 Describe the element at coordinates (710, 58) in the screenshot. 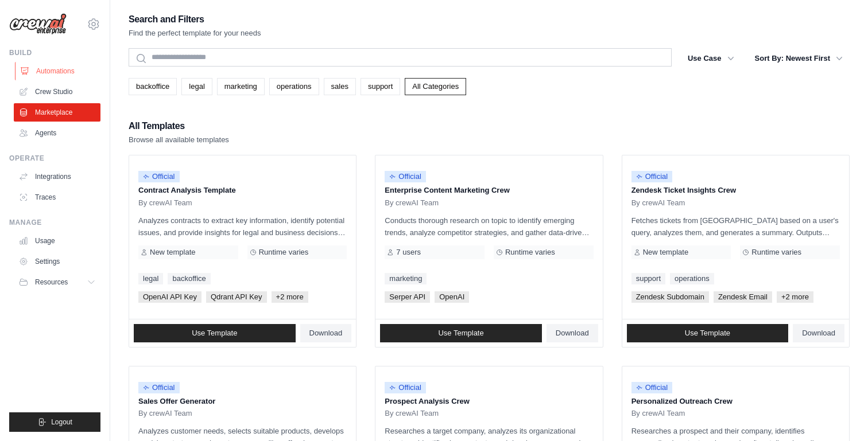

I see `button: Use Case` at that location.